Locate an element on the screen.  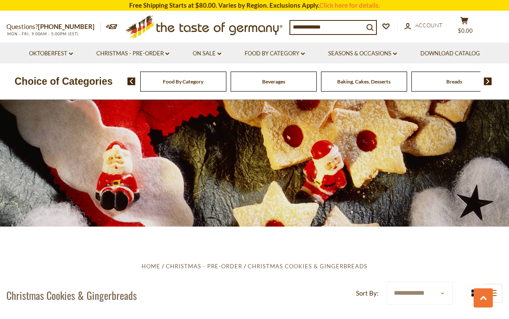
span: Home is located at coordinates (151, 267).